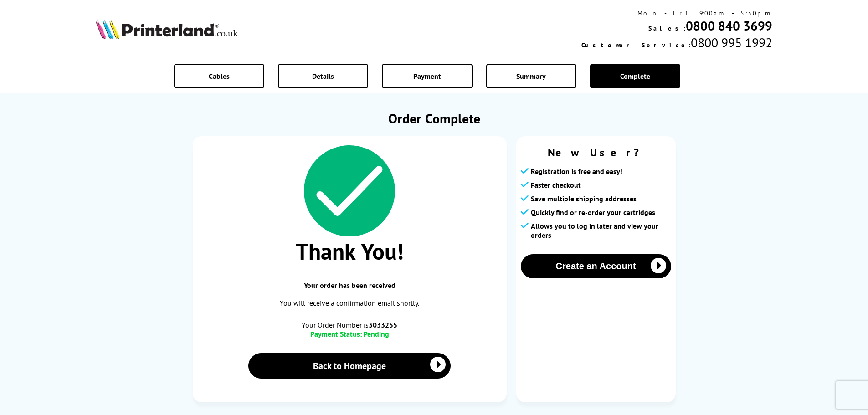 The height and width of the screenshot is (415, 868). Describe the element at coordinates (556, 185) in the screenshot. I see `span: Faster checkout` at that location.